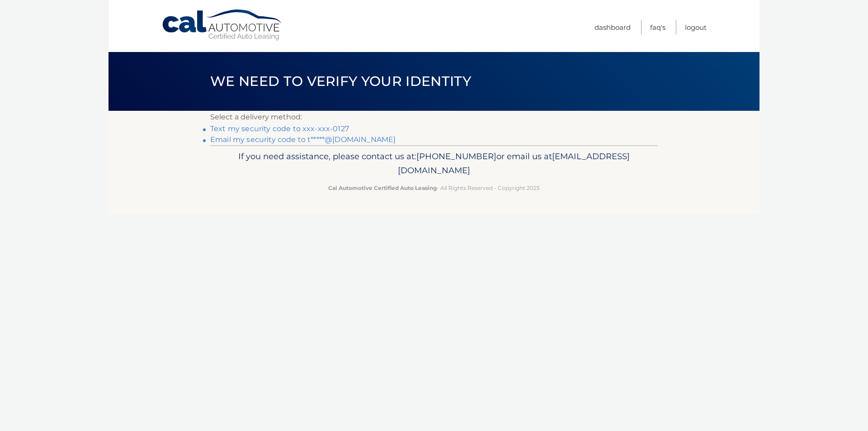 Image resolution: width=868 pixels, height=431 pixels. Describe the element at coordinates (434, 164) in the screenshot. I see `p: If you need assistance, please contact us at: or email us at` at that location.